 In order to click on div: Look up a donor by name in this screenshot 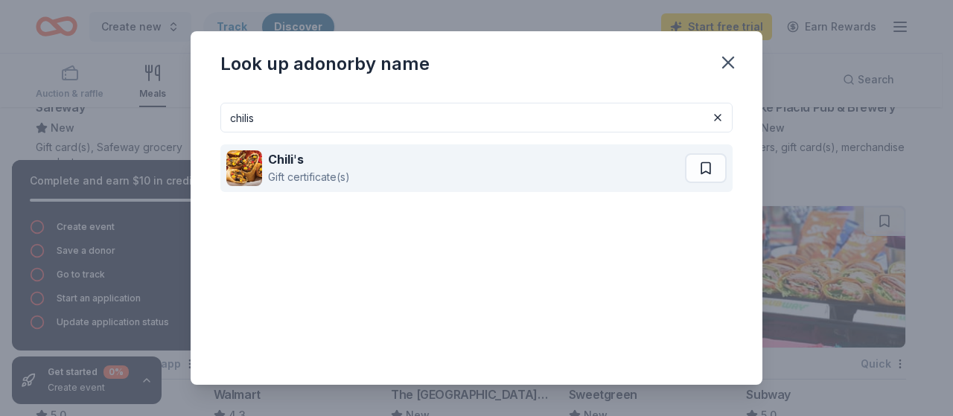, I will do `click(325, 64)`.